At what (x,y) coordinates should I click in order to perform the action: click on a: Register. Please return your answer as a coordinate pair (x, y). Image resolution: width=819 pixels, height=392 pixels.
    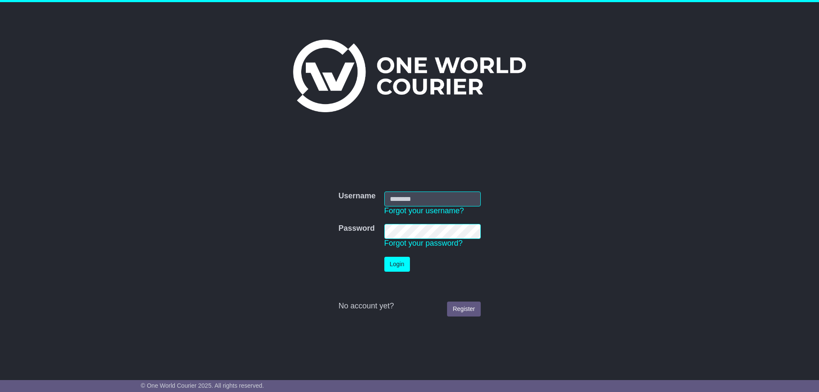
    Looking at the image, I should click on (463, 309).